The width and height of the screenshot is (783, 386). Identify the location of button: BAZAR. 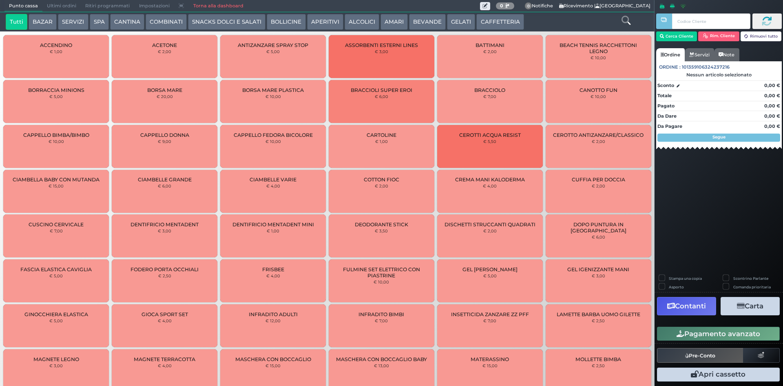
(42, 22).